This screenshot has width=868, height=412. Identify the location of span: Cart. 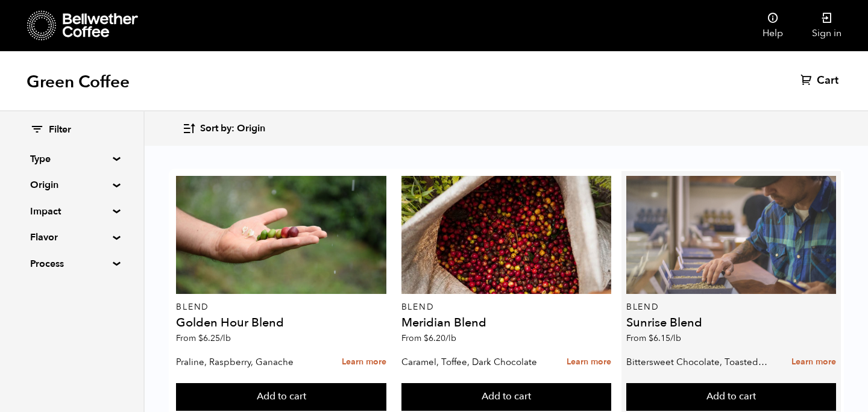
(827, 80).